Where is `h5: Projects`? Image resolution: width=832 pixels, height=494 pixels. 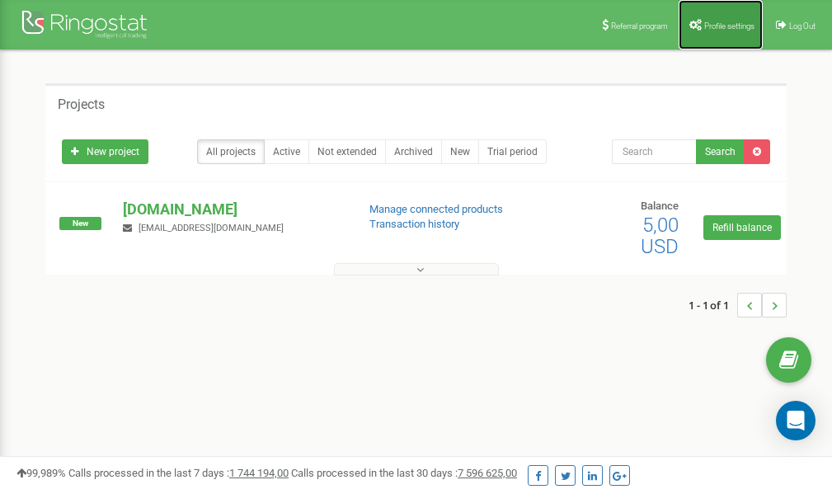
h5: Projects is located at coordinates (81, 105).